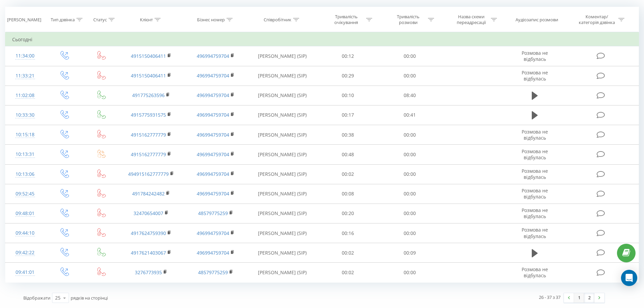  Describe the element at coordinates (348, 213) in the screenshot. I see `td: 00:20` at that location.